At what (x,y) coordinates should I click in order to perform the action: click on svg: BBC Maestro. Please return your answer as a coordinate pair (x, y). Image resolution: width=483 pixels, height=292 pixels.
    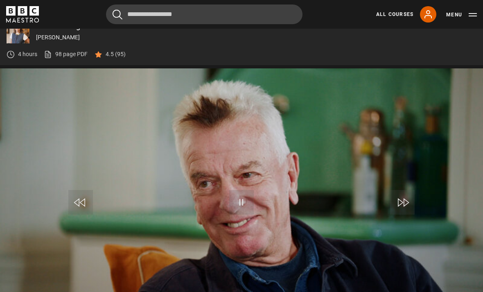
    Looking at the image, I should click on (23, 14).